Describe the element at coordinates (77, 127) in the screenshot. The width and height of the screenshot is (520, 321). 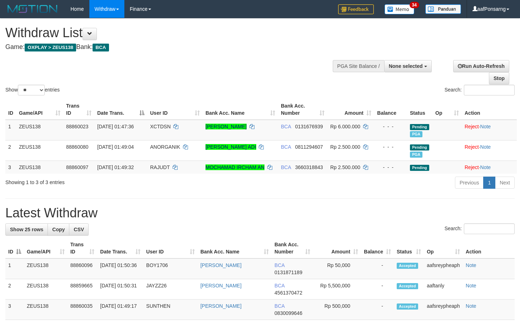
I see `span: 88860023` at that location.